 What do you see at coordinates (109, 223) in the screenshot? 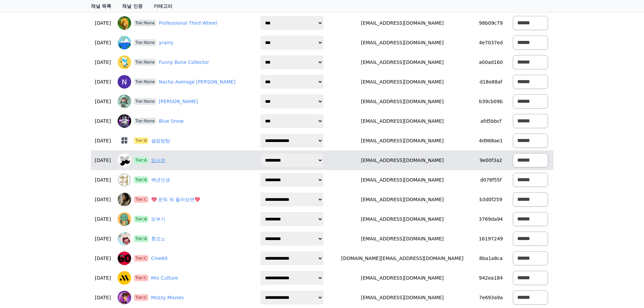
I see `a: Settings` at bounding box center [109, 223].